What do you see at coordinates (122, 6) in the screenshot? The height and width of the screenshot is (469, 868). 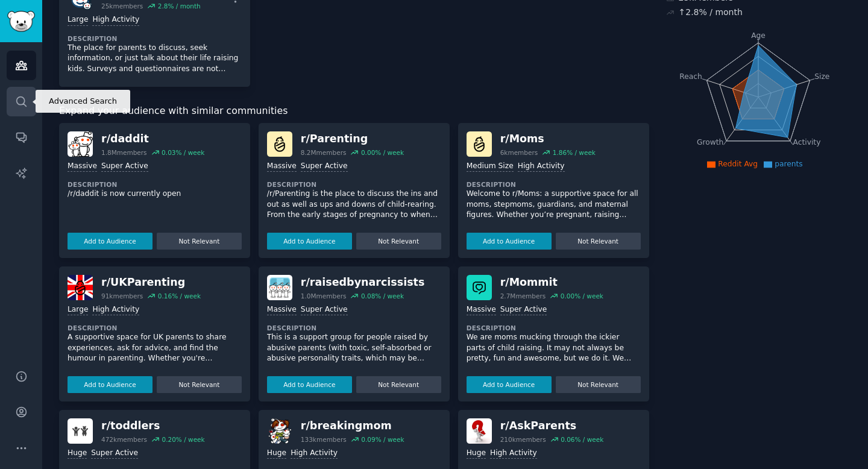 I see `div: 25k members` at bounding box center [122, 6].